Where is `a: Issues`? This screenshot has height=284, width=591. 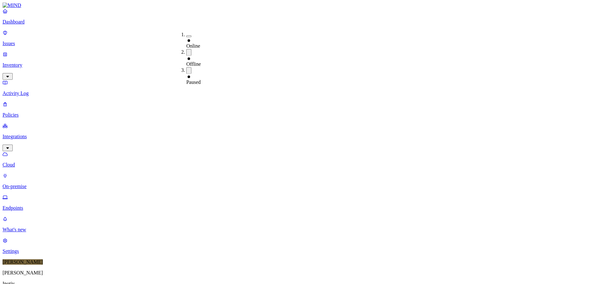 a: Issues is located at coordinates (295, 38).